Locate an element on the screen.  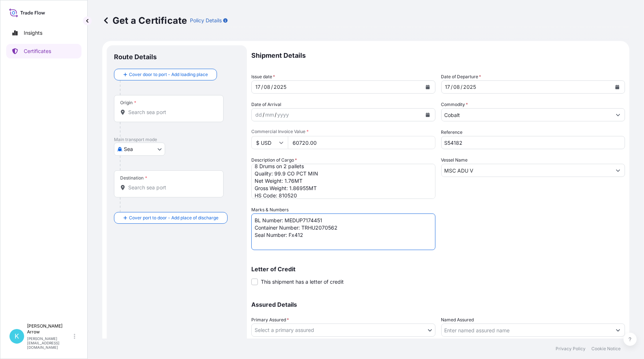
p: Certificates is located at coordinates (37, 51).